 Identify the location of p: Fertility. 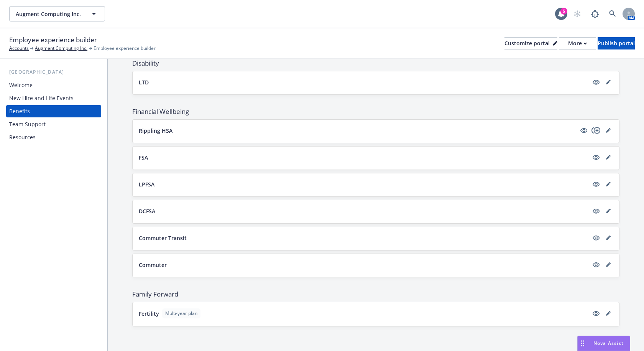
(149, 313).